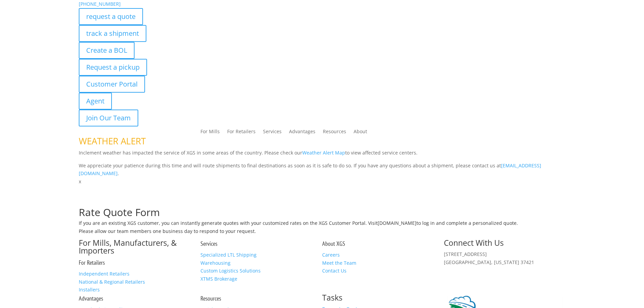  What do you see at coordinates (112, 282) in the screenshot?
I see `a: National & Regional Retailers` at bounding box center [112, 282].